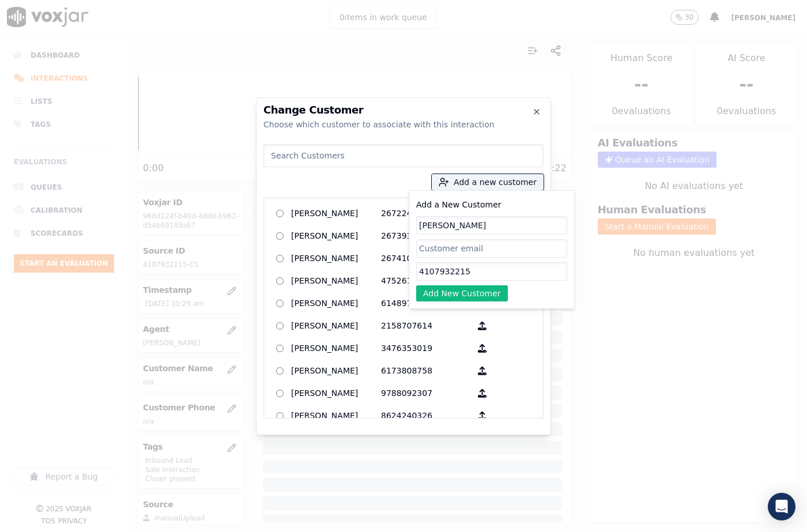 This screenshot has width=807, height=532. I want to click on button: Add a new customer, so click(488, 183).